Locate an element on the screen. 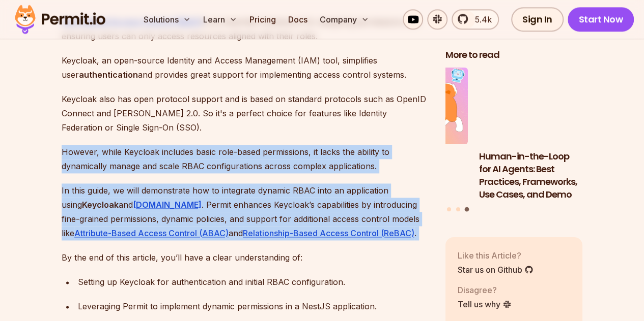 Image resolution: width=644 pixels, height=321 pixels. a: Relationship-Based Access Control (ReBAC) is located at coordinates (328, 233).